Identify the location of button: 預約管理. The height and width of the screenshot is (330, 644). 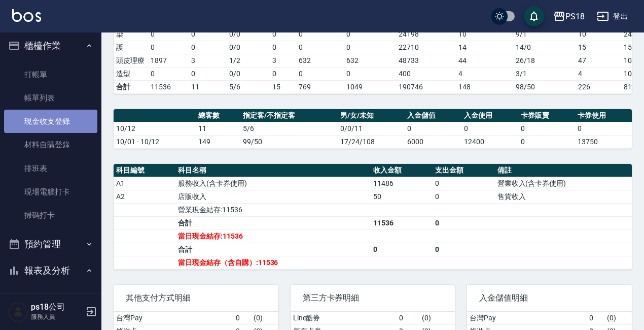
(51, 244).